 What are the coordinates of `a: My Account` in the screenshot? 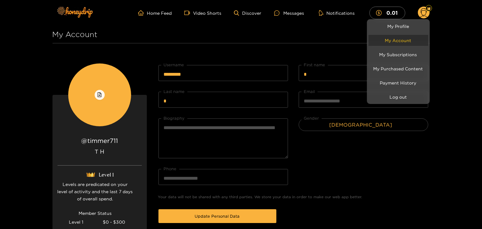 It's located at (398, 40).